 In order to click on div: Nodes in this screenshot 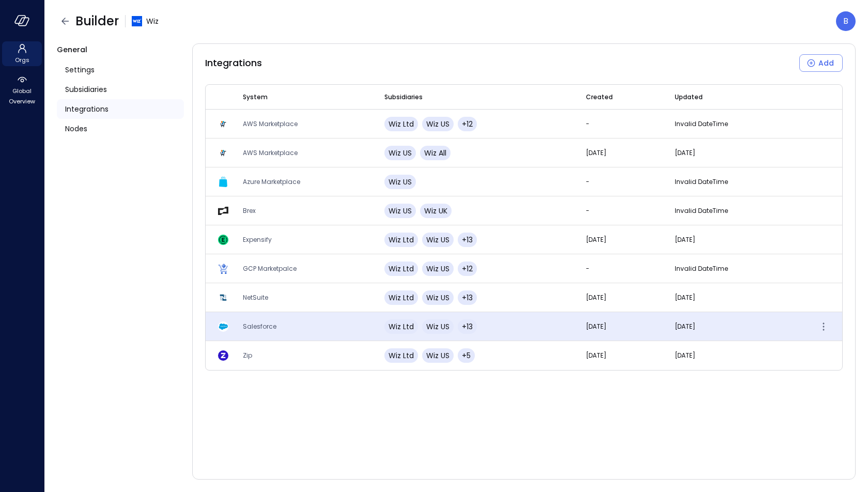, I will do `click(120, 129)`.